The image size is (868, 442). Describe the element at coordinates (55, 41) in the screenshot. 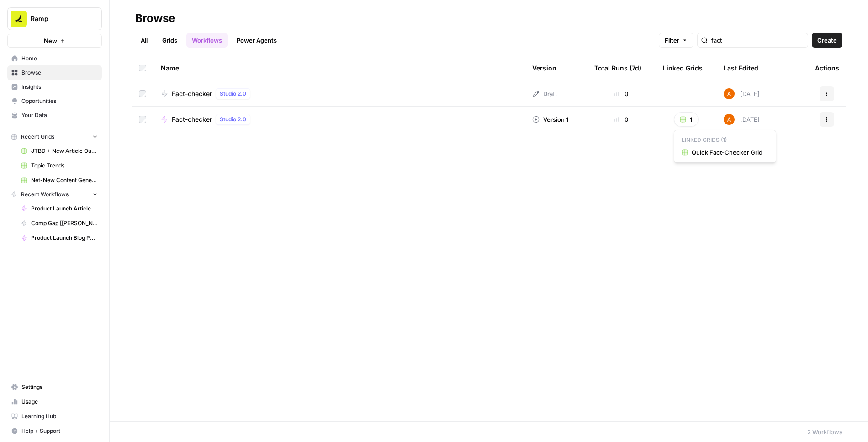

I see `button: New` at that location.